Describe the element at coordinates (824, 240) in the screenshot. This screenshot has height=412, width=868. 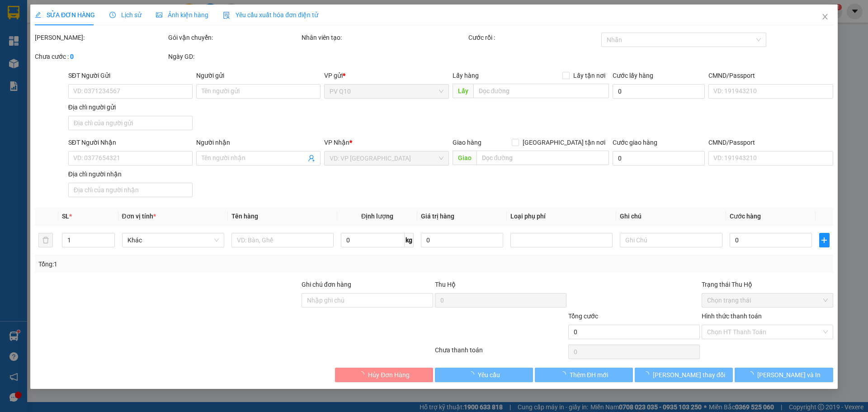
I see `span: plus` at that location.